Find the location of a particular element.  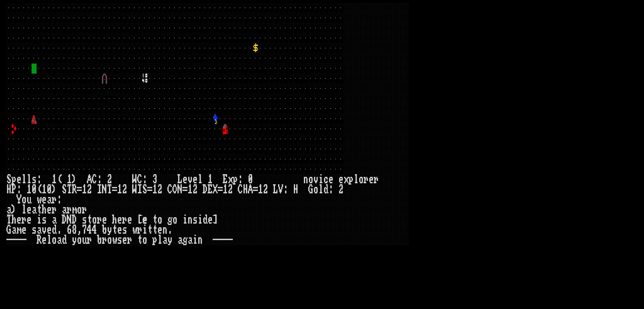

div: y is located at coordinates (170, 240).